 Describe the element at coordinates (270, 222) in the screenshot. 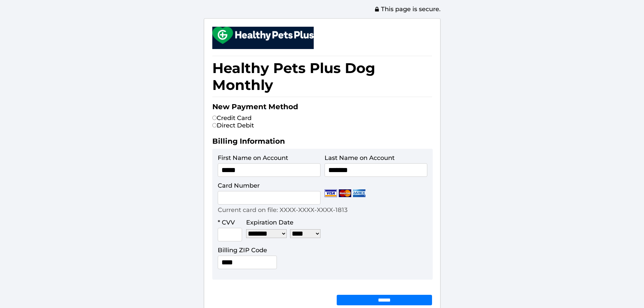

I see `label: Expiration Date` at that location.